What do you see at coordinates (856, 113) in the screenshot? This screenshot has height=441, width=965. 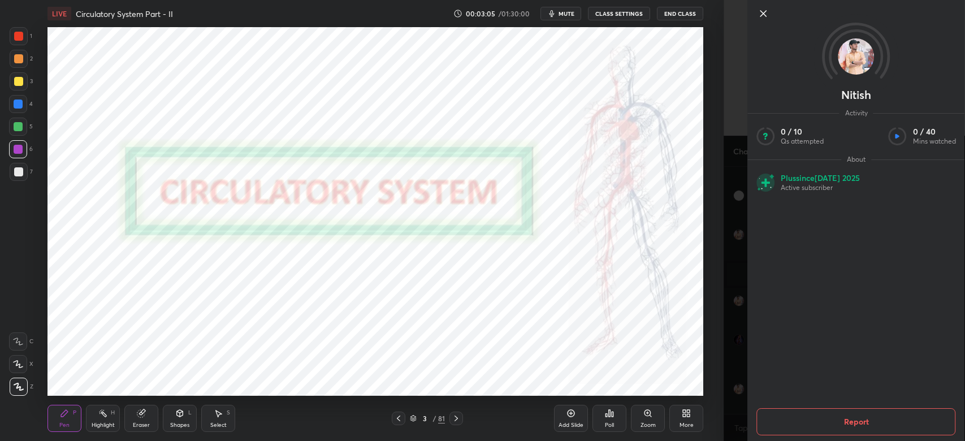 I see `span: Activity` at bounding box center [856, 113].